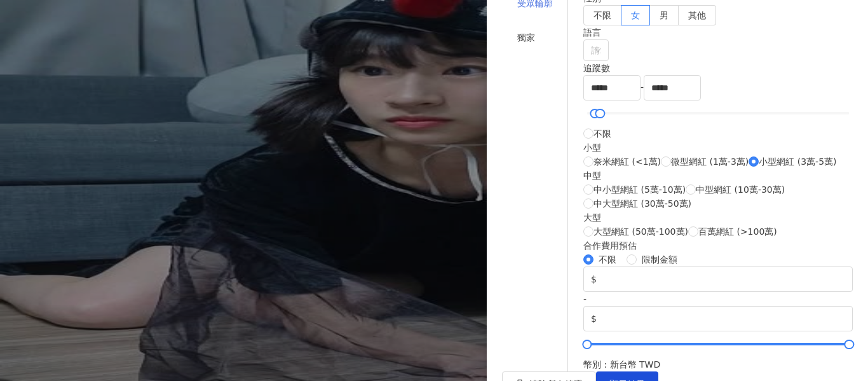  Describe the element at coordinates (718, 68) in the screenshot. I see `div: 追蹤數` at that location.